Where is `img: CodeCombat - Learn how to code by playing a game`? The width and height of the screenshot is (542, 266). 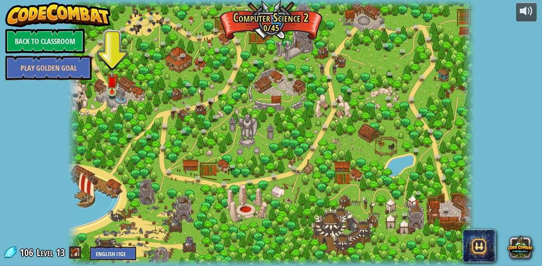 img: CodeCombat - Learn how to code by playing a game is located at coordinates (58, 15).